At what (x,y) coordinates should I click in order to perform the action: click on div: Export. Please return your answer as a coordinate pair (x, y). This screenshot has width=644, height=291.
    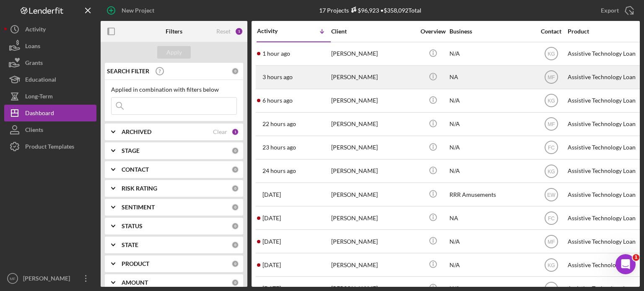
    Looking at the image, I should click on (610, 11).